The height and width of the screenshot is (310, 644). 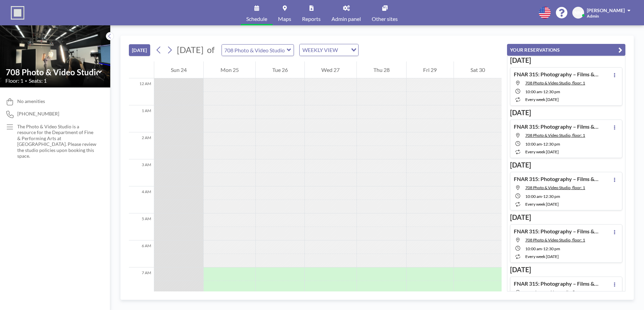 What do you see at coordinates (178, 70) in the screenshot?
I see `div: Sun 24` at bounding box center [178, 70].